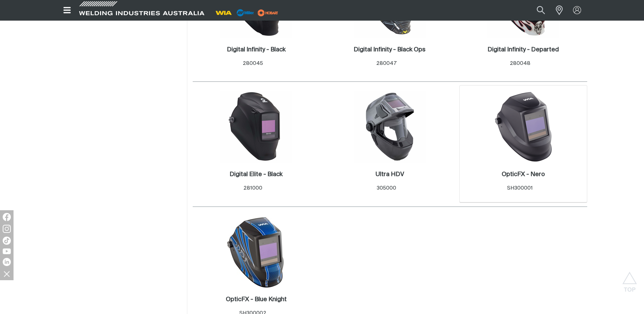  What do you see at coordinates (256, 127) in the screenshot?
I see `img: Digital Elite - Black` at bounding box center [256, 127].